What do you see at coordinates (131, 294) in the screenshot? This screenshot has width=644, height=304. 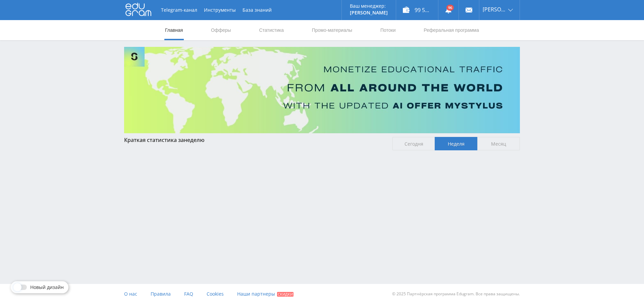 I see `span: О нас` at bounding box center [131, 294].